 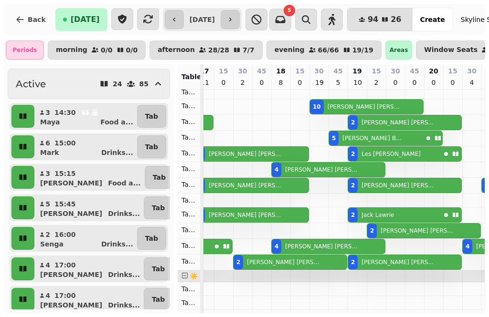 I want to click on span: Table, so click(x=191, y=77).